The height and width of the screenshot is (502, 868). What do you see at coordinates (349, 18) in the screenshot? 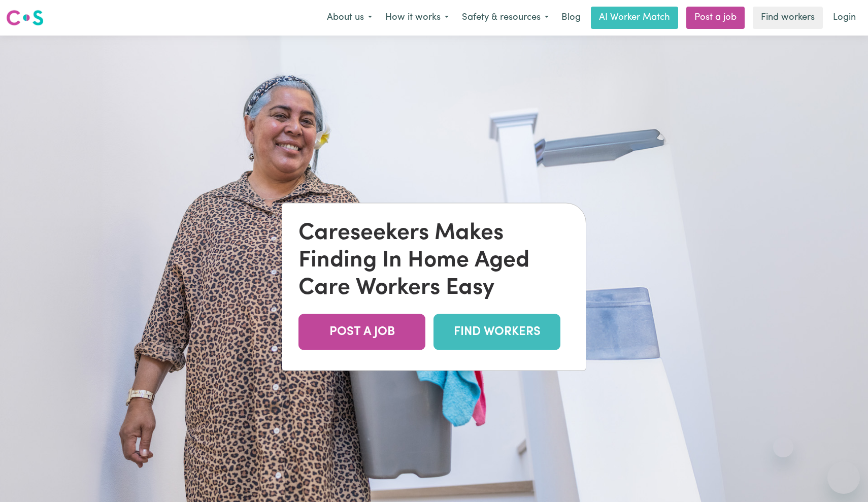
I see `button: About us` at bounding box center [349, 18].